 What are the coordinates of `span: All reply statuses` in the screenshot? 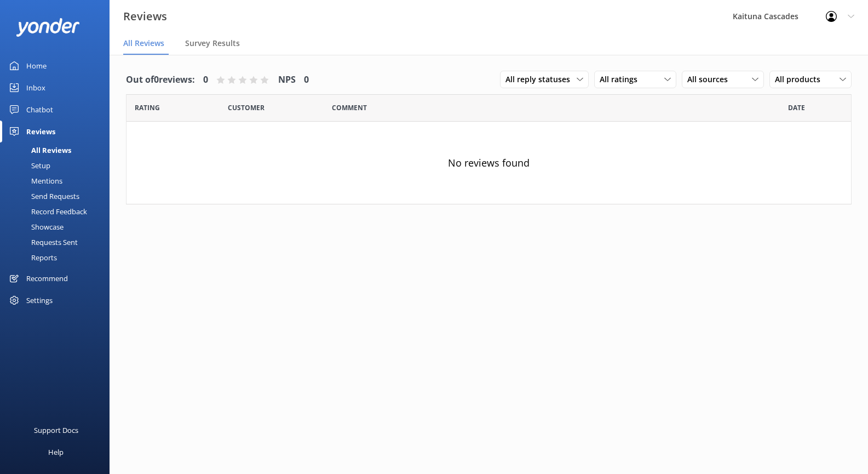 It's located at (541, 79).